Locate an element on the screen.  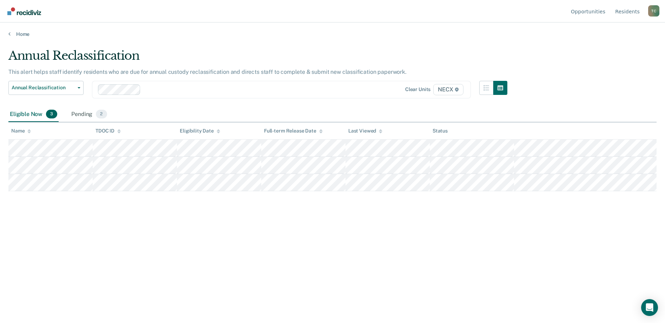
div: Annual Reclassification is located at coordinates (258, 58).